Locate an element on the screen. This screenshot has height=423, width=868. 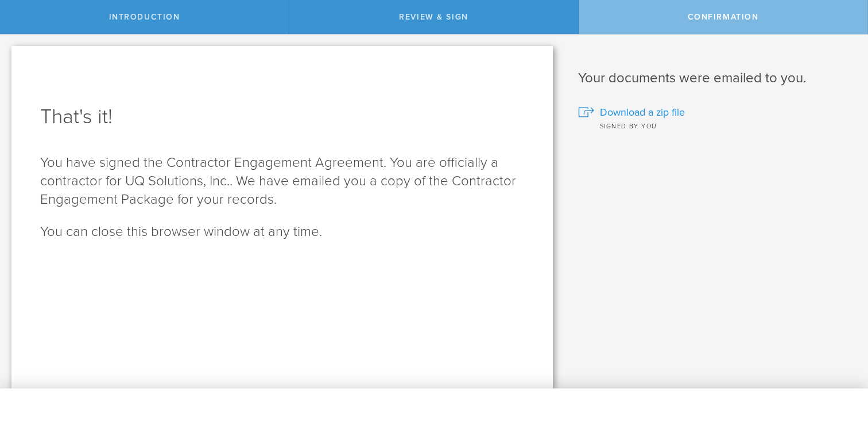
p: You can close this browser window at any time. is located at coordinates (282, 232).